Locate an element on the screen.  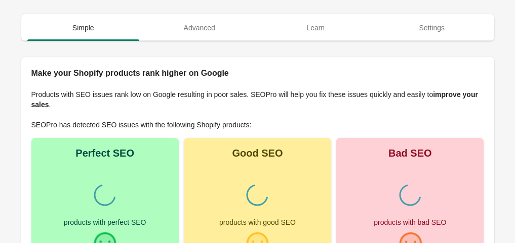
div: products with good SEO is located at coordinates (257, 223).